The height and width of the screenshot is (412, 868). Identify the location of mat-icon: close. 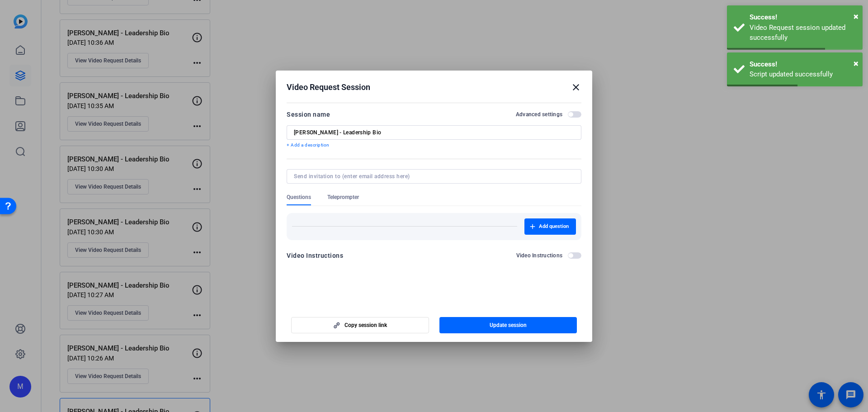
(576, 87).